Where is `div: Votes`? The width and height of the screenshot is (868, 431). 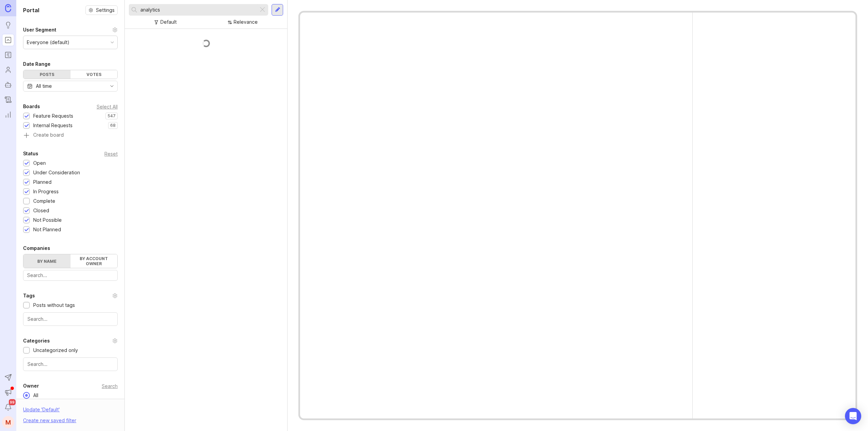 div: Votes is located at coordinates (94, 74).